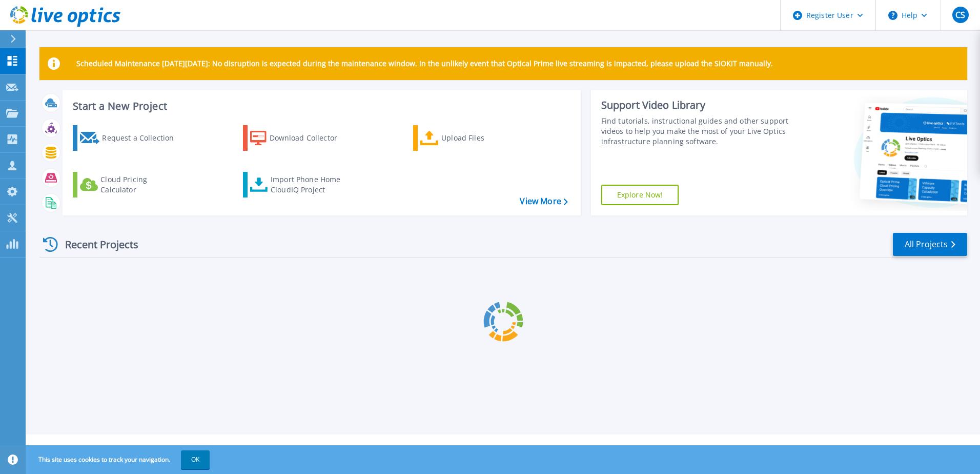 This screenshot has height=474, width=980. I want to click on div: Recent Projects, so click(96, 244).